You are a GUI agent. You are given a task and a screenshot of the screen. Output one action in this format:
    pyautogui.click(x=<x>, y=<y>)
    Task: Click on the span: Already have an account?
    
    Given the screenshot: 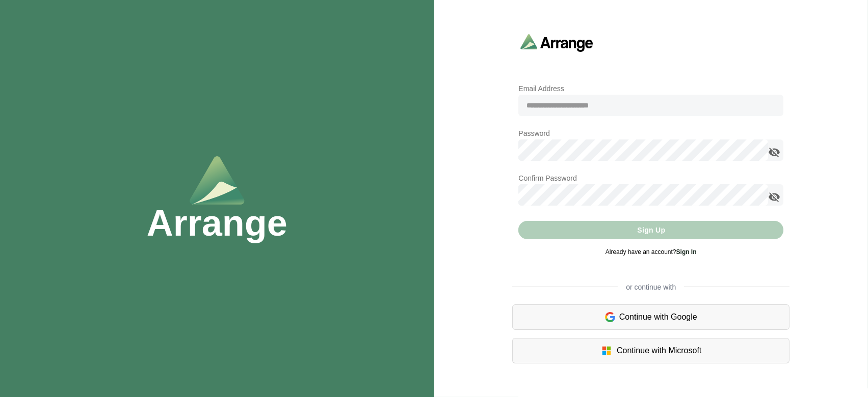 What is the action you would take?
    pyautogui.click(x=651, y=252)
    